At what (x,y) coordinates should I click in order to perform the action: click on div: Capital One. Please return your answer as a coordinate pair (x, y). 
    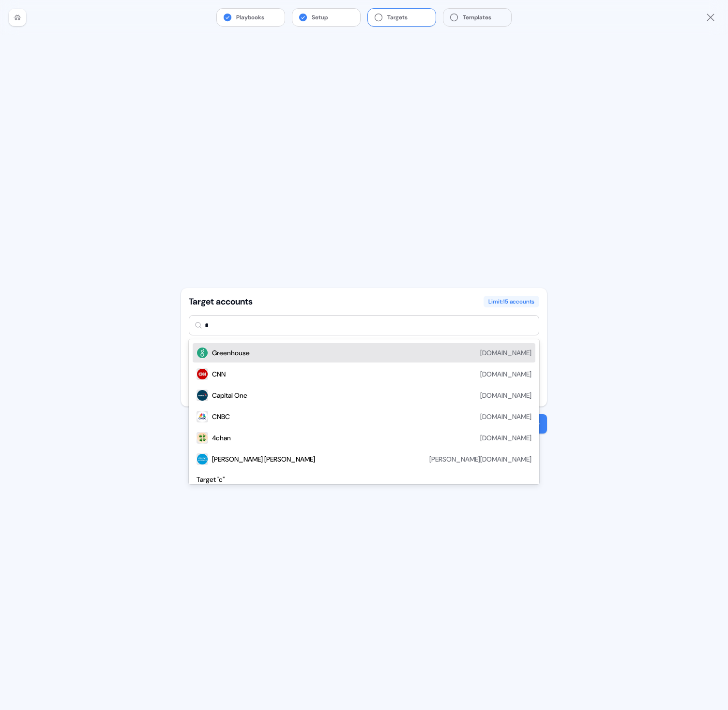
    Looking at the image, I should click on (230, 396).